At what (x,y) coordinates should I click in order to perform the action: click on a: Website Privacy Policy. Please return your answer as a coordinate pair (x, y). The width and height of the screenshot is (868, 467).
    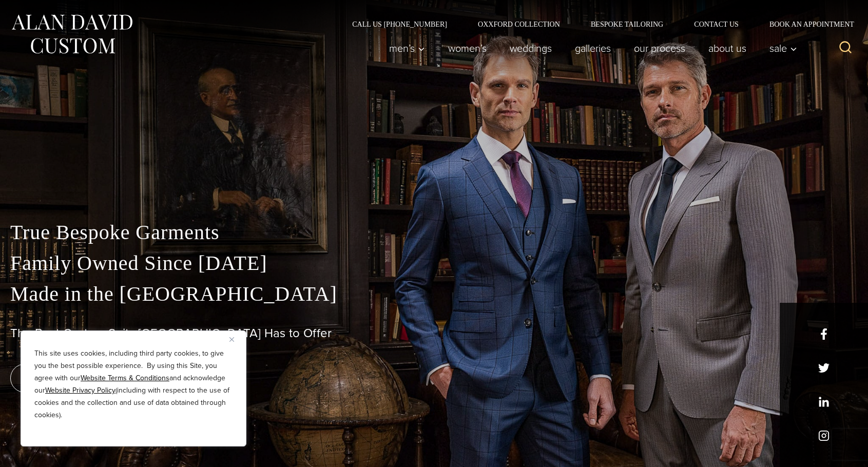
    Looking at the image, I should click on (80, 390).